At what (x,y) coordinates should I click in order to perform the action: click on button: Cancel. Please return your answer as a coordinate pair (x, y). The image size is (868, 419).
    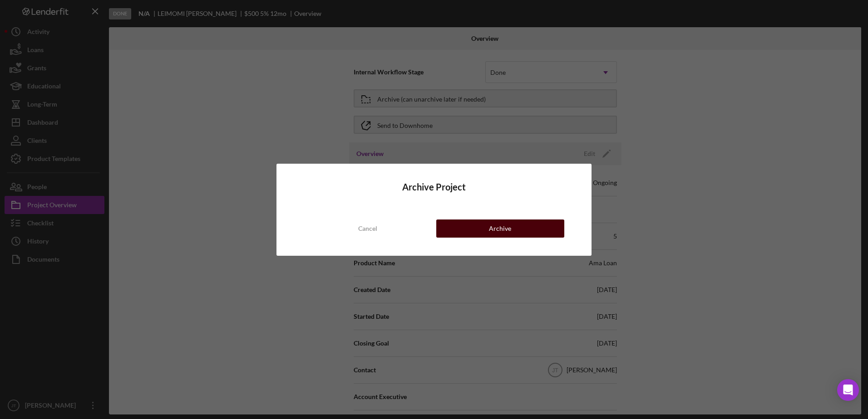
    Looking at the image, I should click on (367, 229).